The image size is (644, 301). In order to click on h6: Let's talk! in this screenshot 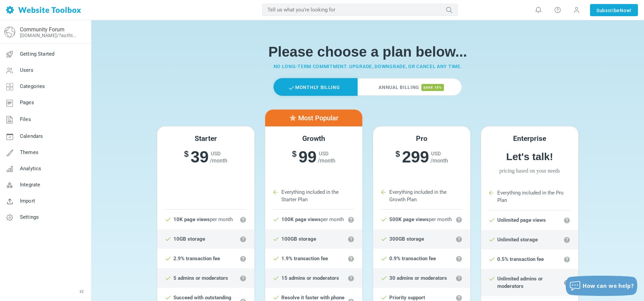, I will do `click(530, 157)`.